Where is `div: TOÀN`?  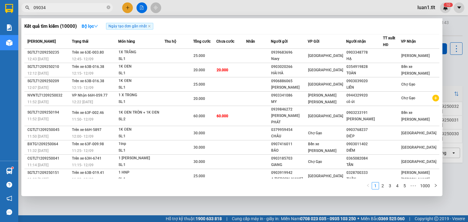 div: TOÀN is located at coordinates (365, 73).